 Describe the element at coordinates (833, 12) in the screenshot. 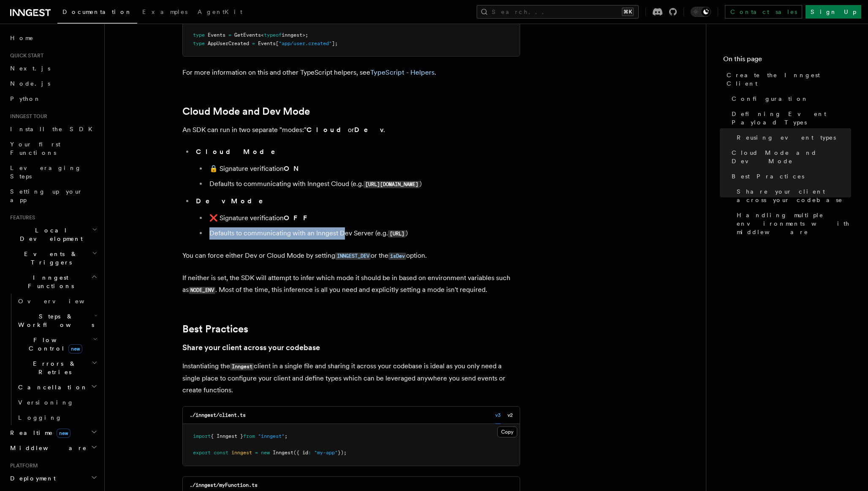

I see `a: Sign Up` at that location.